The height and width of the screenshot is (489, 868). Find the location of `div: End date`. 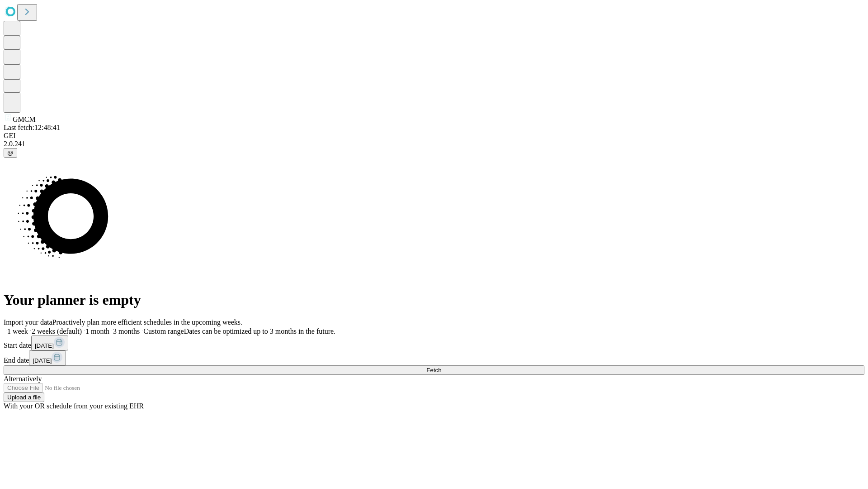

div: End date is located at coordinates (434, 358).